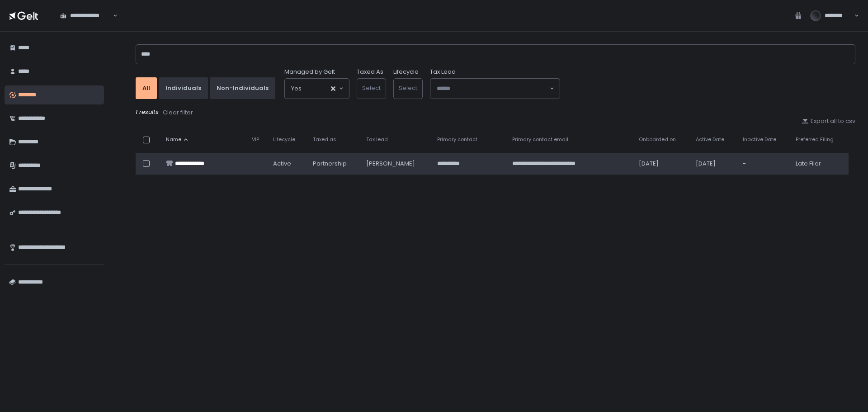 Image resolution: width=868 pixels, height=412 pixels. I want to click on span: VIP, so click(255, 139).